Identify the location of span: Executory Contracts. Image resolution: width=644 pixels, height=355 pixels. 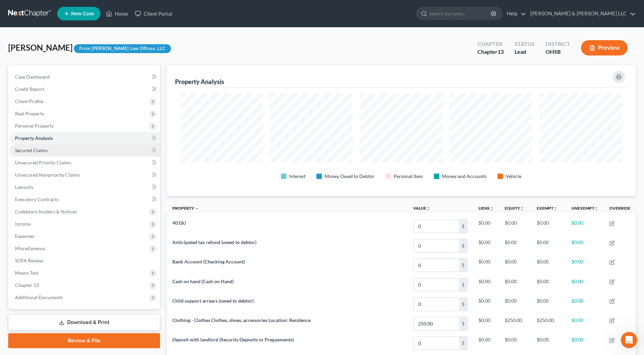
(37, 199).